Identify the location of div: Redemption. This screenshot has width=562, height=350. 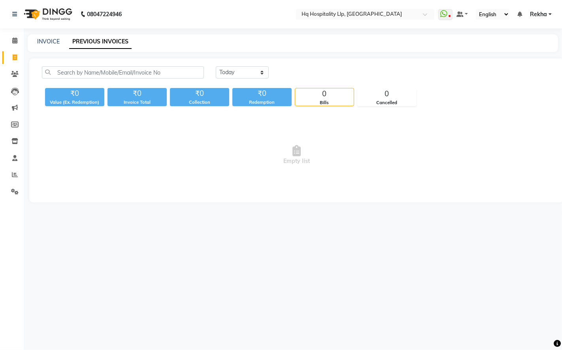
(262, 102).